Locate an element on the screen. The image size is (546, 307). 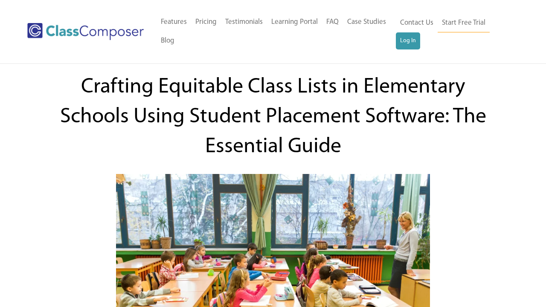
a: Features is located at coordinates (173, 22).